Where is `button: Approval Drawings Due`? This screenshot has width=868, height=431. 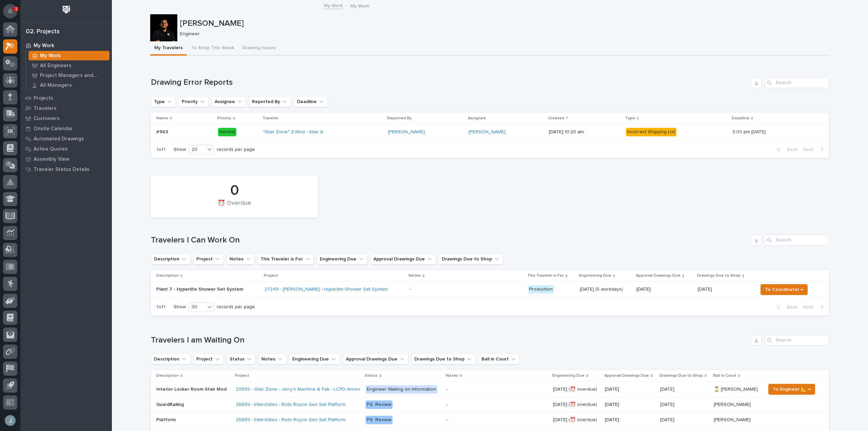
button: Approval Drawings Due is located at coordinates (376, 359).